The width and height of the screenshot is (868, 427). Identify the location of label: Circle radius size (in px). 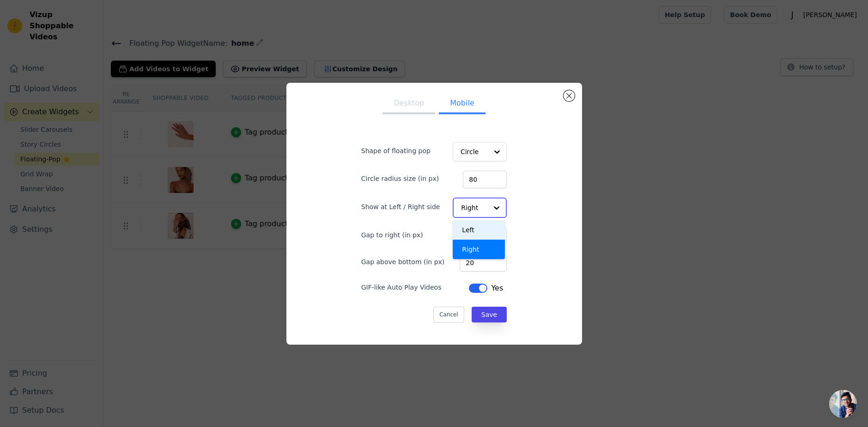
(400, 179).